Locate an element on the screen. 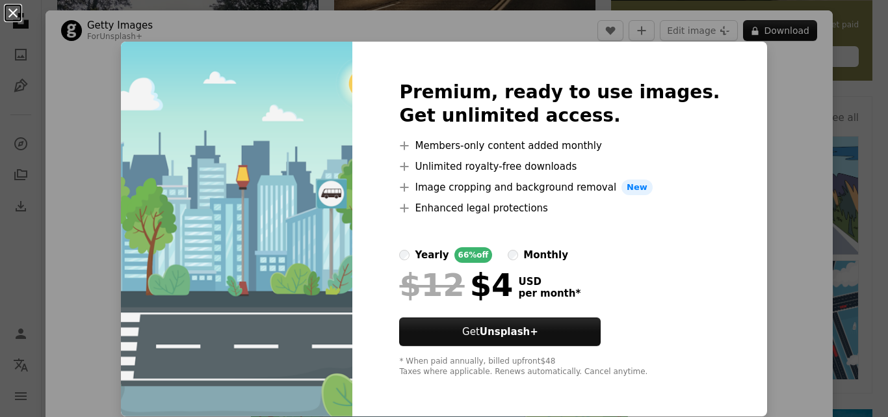 The image size is (888, 417). li: Unlimited royalty-free downloads is located at coordinates (559, 166).